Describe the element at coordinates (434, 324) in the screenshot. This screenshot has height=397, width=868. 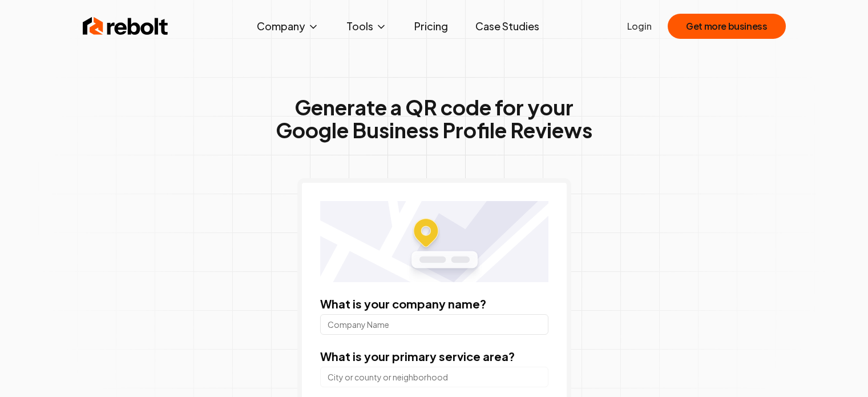
I see `input: Company Name` at that location.